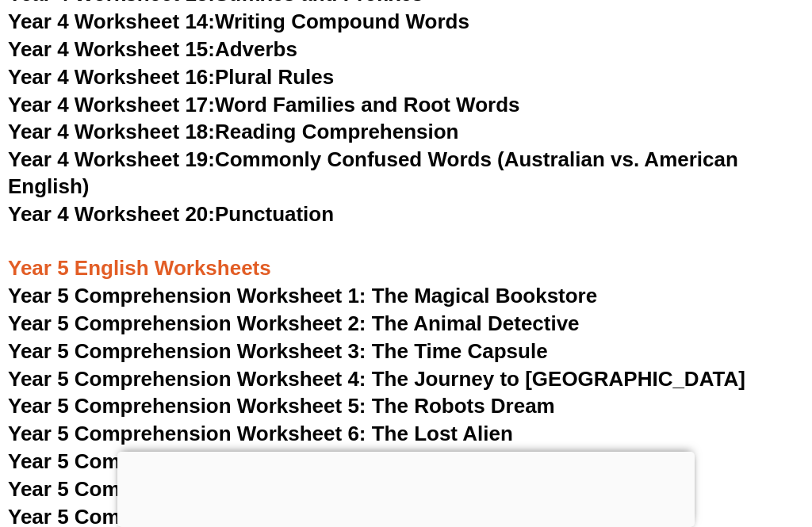  What do you see at coordinates (111, 105) in the screenshot?
I see `span: Year 4 Worksheet 17:` at bounding box center [111, 105].